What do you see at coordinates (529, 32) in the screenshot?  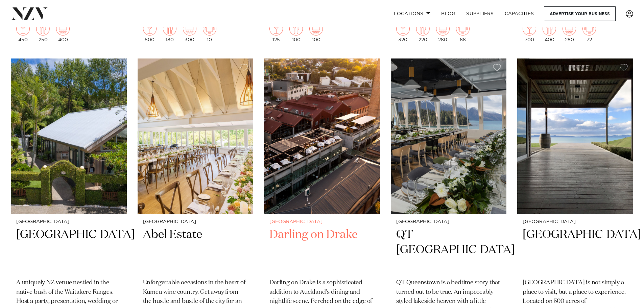 I see `div: 700` at bounding box center [529, 32].